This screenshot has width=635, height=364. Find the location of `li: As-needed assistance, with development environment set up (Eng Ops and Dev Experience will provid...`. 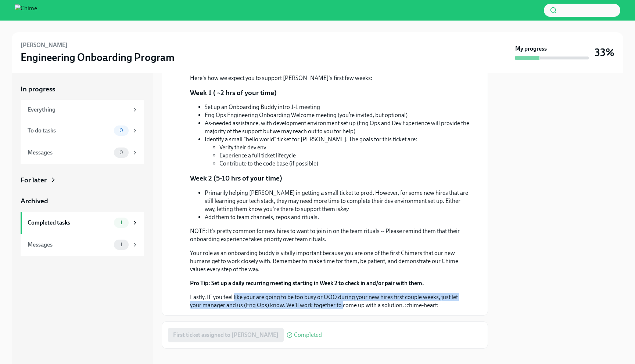

li: As-needed assistance, with development environment set up (Eng Ops and Dev Experience will provid... is located at coordinates (337, 127).